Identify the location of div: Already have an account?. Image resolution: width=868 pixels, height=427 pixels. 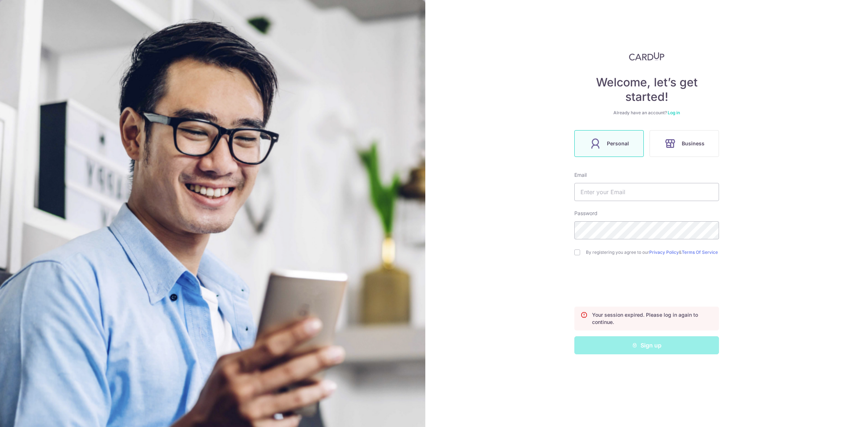
(647, 113).